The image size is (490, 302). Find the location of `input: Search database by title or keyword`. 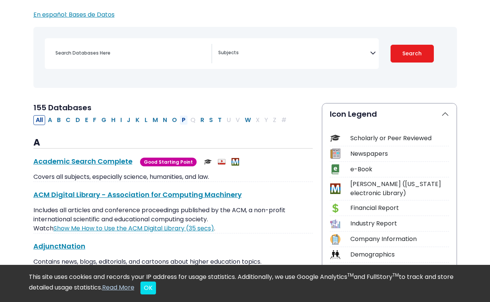

input: Search database by title or keyword is located at coordinates (131, 53).